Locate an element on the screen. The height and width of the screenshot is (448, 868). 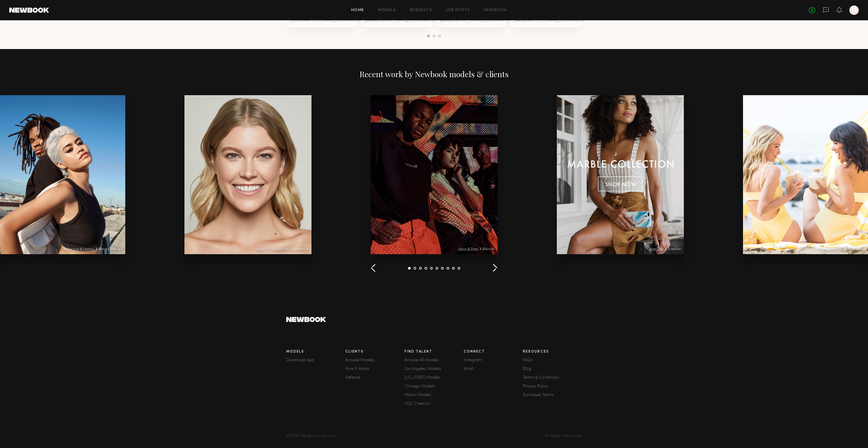
a: Download App is located at coordinates (316, 360).